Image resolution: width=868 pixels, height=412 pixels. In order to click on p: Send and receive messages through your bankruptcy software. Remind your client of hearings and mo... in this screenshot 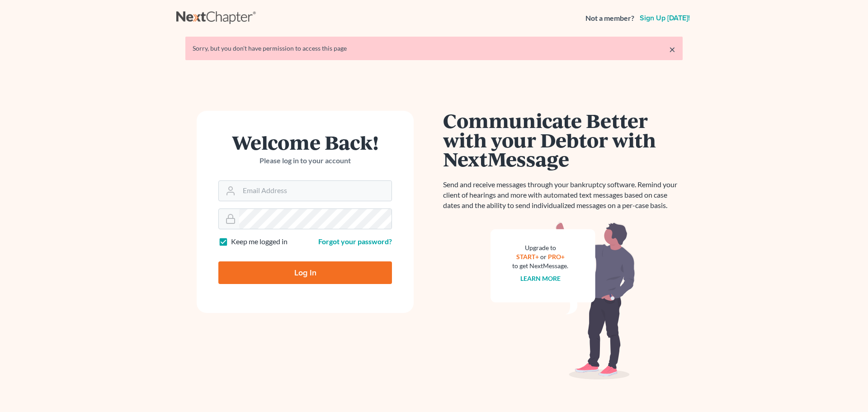, I will do `click(563, 195)`.